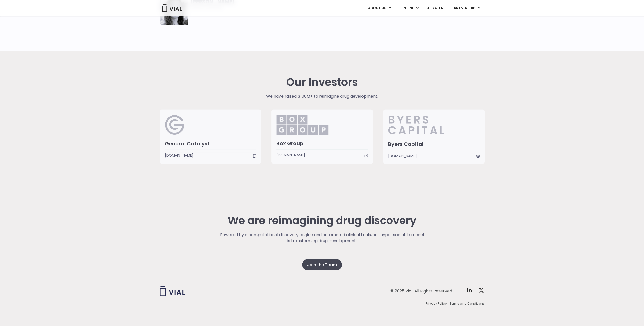 The height and width of the screenshot is (326, 644). I want to click on h3: General Catalyst, so click(211, 144).